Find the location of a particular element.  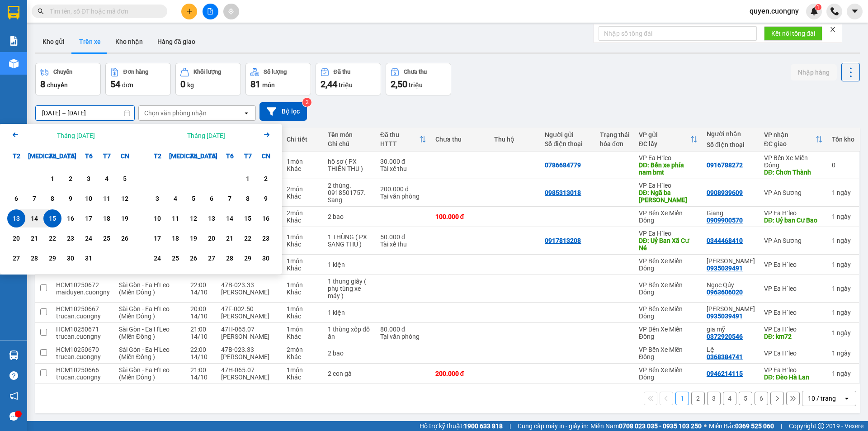

div: 18 is located at coordinates (176, 238).